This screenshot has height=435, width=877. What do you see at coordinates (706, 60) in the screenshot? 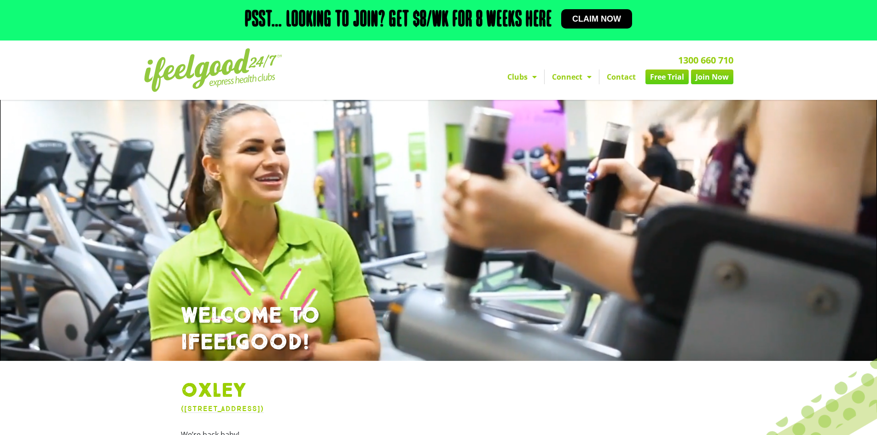
I see `a: 1300 660 710` at bounding box center [706, 60].